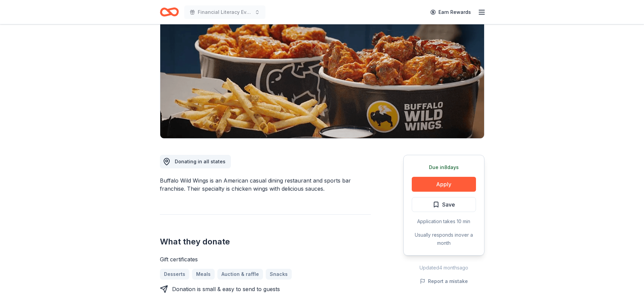 The width and height of the screenshot is (644, 308). What do you see at coordinates (200, 161) in the screenshot?
I see `span: Donating in all states` at bounding box center [200, 161].